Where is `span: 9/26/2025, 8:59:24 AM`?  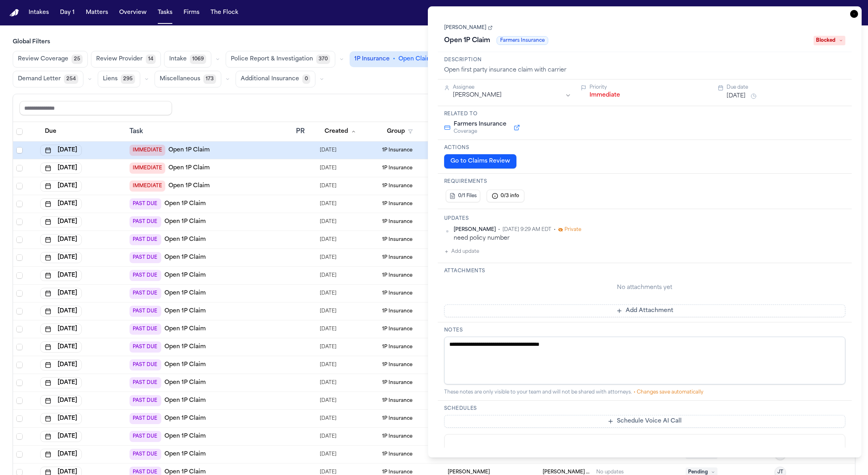 span: 9/26/2025, 8:59:24 AM is located at coordinates (328, 364).